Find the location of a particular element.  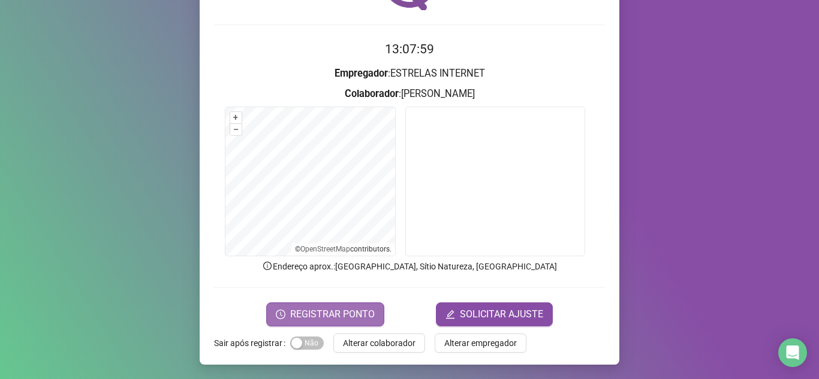

button: REGISTRAR PONTO is located at coordinates (325, 315).